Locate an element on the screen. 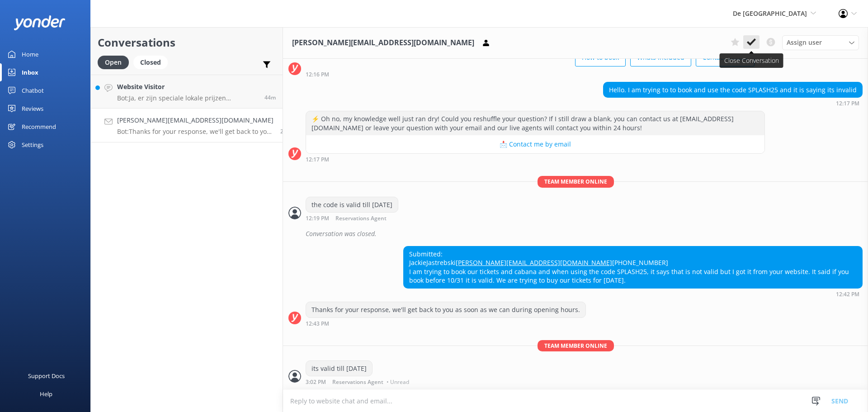  p: Bot: Thanks for your response, we'll get back to you as soon as we can during opening hours. is located at coordinates (195, 132).